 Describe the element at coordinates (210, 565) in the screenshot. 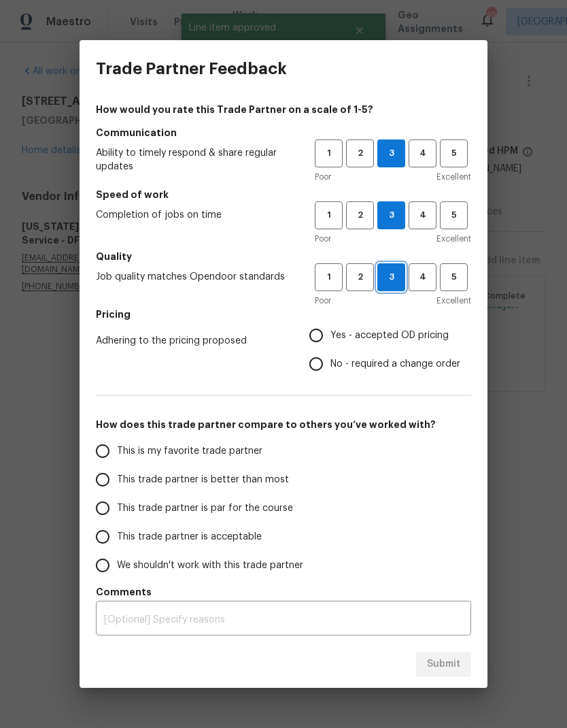

I see `span: We shouldn't work with this trade partner` at that location.